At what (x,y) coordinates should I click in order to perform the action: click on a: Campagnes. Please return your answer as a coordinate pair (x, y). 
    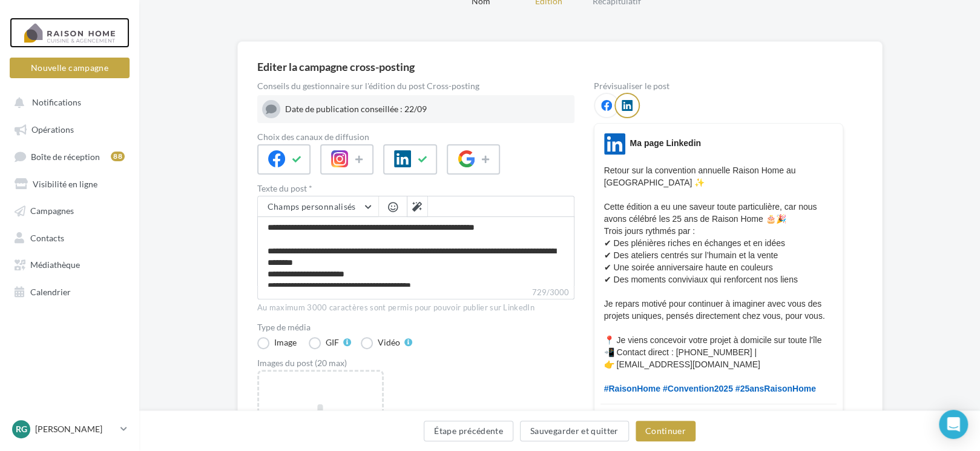
    Looking at the image, I should click on (69, 210).